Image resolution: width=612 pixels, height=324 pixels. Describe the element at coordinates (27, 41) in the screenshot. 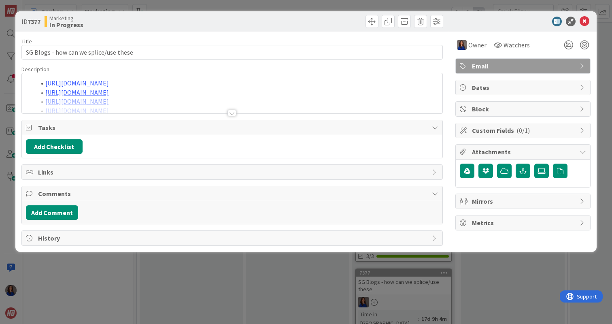

I see `label: Title` at that location.